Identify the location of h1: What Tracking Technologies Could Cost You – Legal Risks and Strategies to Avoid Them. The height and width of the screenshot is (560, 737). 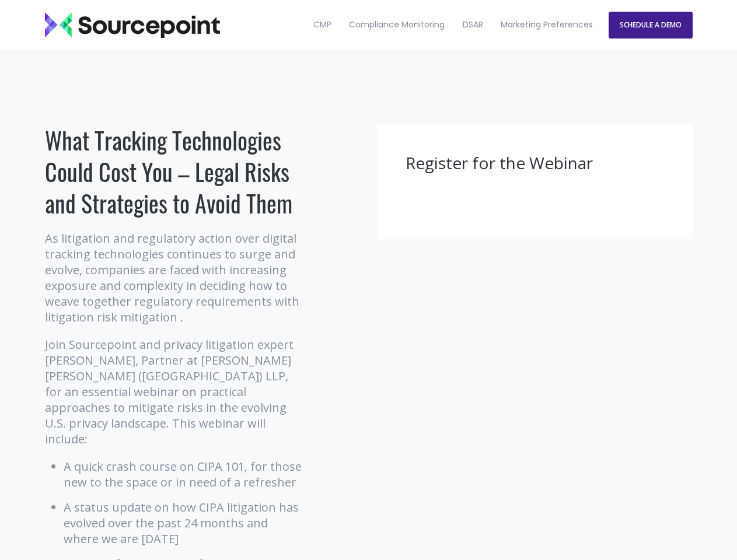
(174, 172).